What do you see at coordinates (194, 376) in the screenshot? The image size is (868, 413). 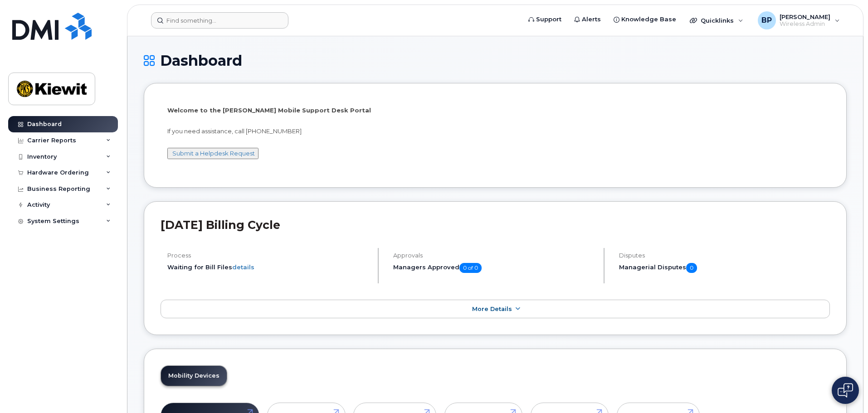 I see `a: Mobility Devices` at bounding box center [194, 376].